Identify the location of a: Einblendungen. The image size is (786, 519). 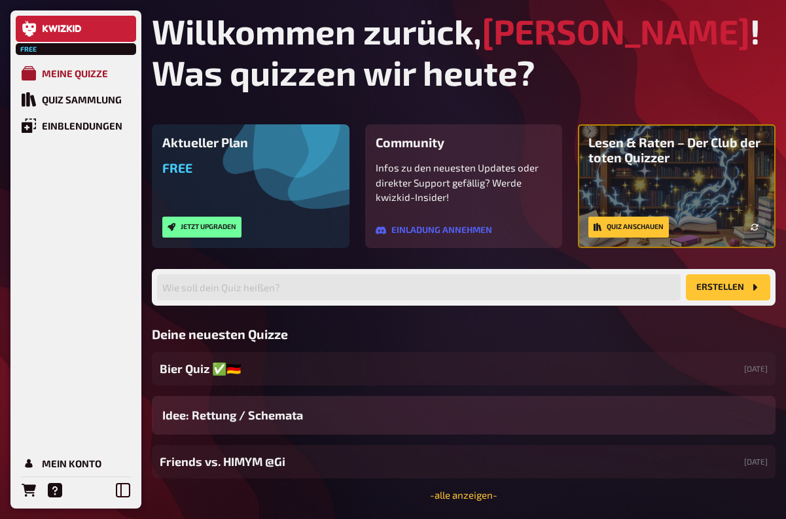
(76, 126).